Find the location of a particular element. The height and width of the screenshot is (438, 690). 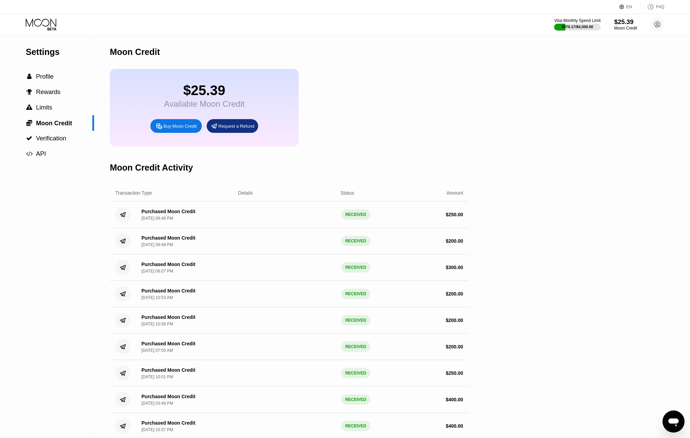

div: $25.39Moon Credit is located at coordinates (626, 24).